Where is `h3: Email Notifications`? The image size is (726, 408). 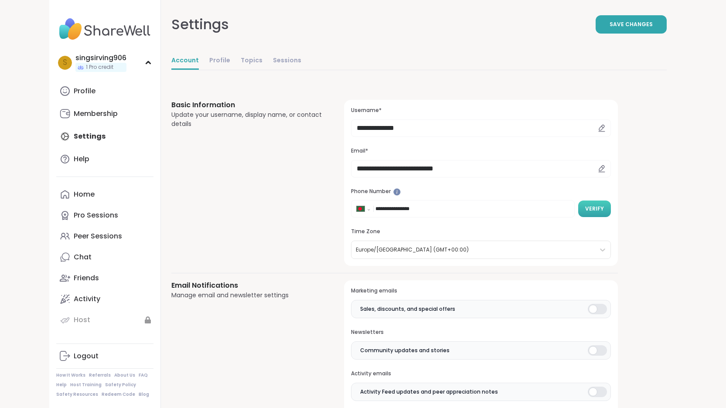
h3: Email Notifications is located at coordinates (247, 286).